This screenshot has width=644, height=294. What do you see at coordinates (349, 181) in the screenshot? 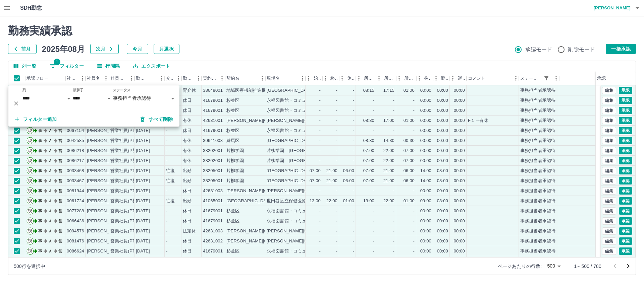
I see `div: 06:00` at bounding box center [349, 181].